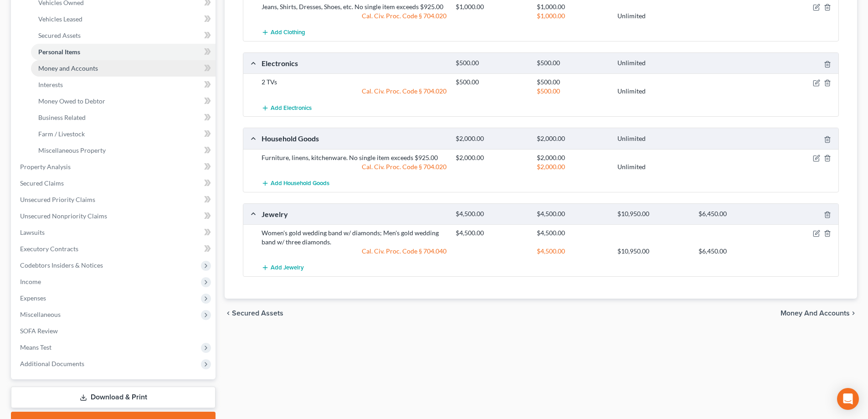 The image size is (868, 419). I want to click on span: Unsecured Priority Claims, so click(57, 199).